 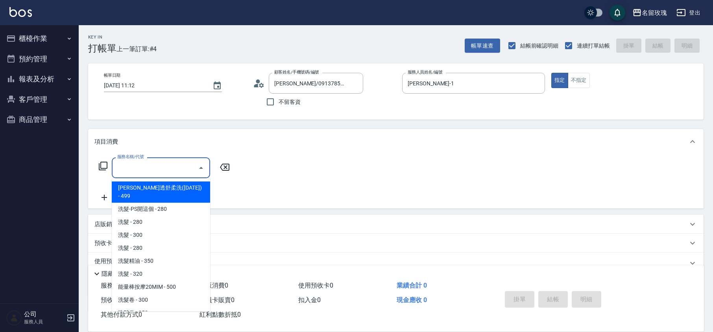 What do you see at coordinates (220, 314) in the screenshot?
I see `span: 紅利點數折抵 0` at bounding box center [220, 314].